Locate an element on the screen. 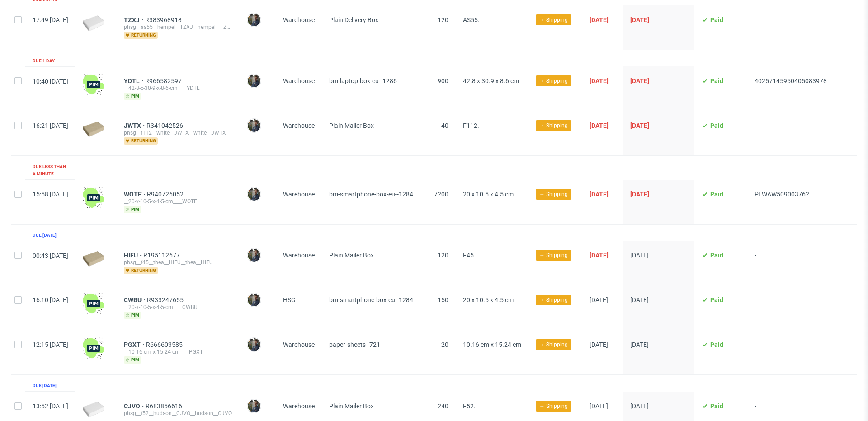  div: phsg__f52__hudson__CJVO__hudson__CJVO is located at coordinates (178, 413).